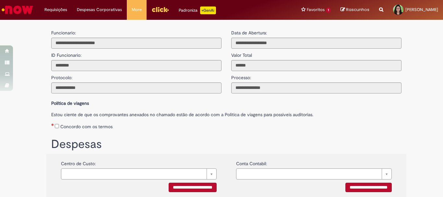  Describe the element at coordinates (70, 103) in the screenshot. I see `b: Política de viagens` at that location.